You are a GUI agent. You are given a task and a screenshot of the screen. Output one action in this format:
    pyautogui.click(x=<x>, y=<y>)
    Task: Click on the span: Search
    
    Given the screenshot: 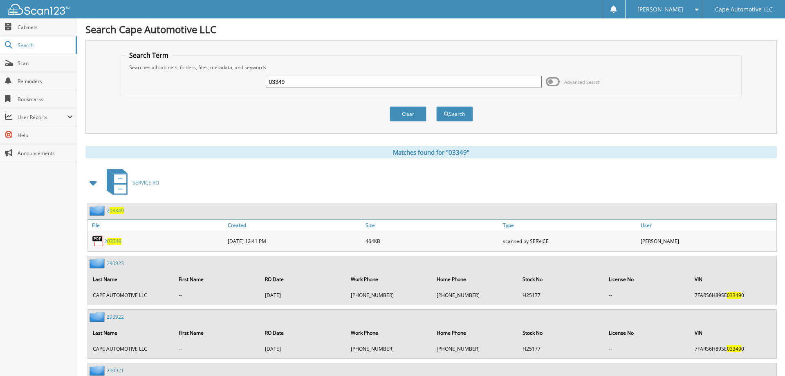 What is the action you would take?
    pyautogui.click(x=45, y=45)
    